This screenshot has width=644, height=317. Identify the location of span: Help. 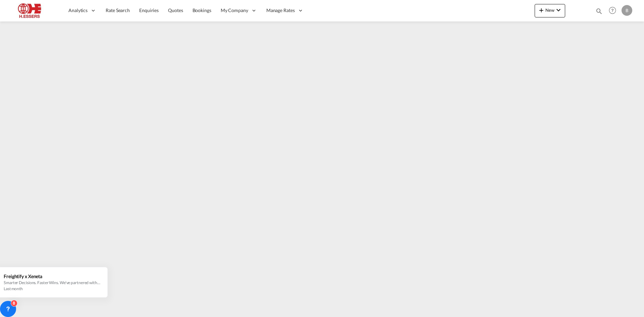
(613, 10).